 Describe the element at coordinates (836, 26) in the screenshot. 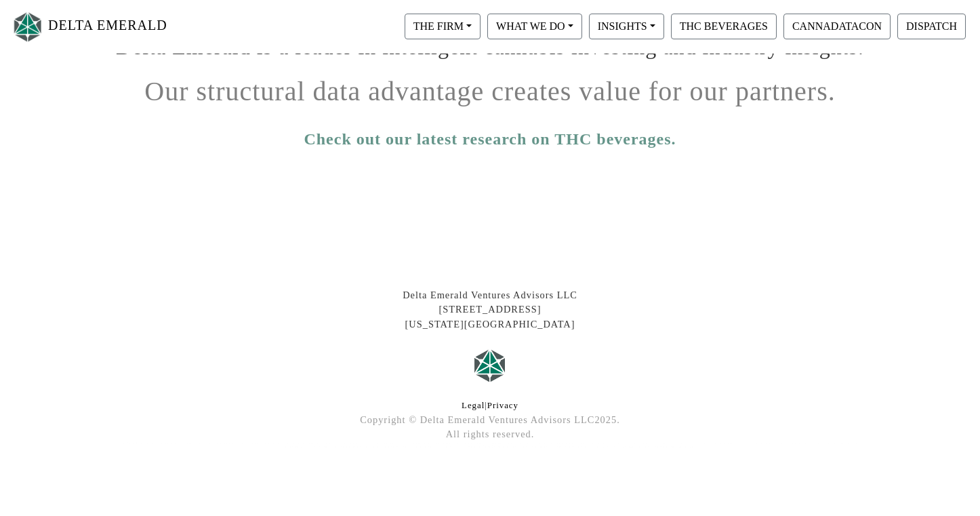

I see `button: CANNADATACON` at that location.